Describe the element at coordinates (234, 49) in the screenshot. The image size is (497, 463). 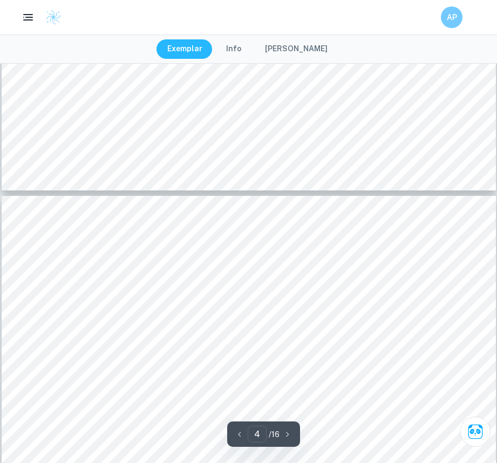
I see `button: Info` at that location.